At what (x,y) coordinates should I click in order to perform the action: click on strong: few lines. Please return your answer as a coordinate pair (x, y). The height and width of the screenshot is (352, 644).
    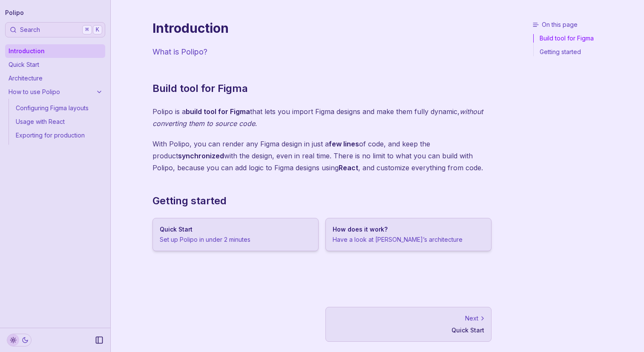
    Looking at the image, I should click on (343, 144).